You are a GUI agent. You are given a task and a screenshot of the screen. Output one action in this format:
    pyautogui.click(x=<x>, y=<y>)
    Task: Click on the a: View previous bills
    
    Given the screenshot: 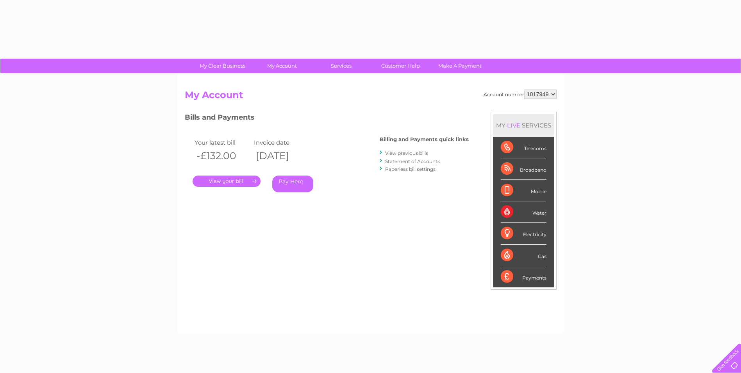 What is the action you would take?
    pyautogui.click(x=407, y=153)
    